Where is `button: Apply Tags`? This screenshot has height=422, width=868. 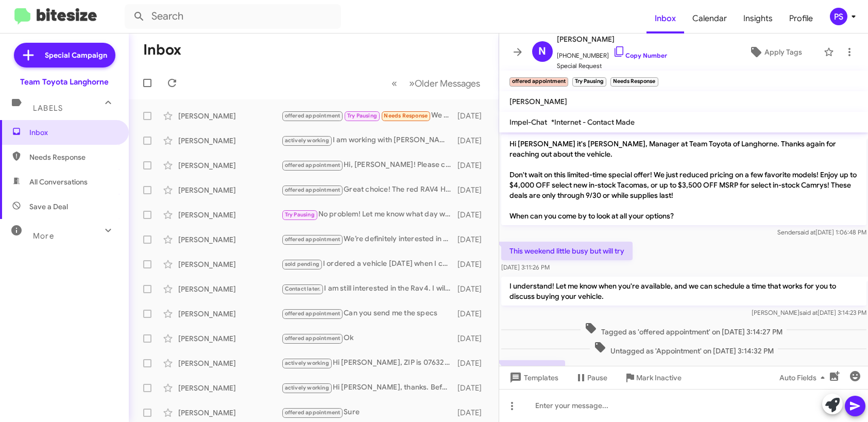
button: Apply Tags is located at coordinates (775, 52).